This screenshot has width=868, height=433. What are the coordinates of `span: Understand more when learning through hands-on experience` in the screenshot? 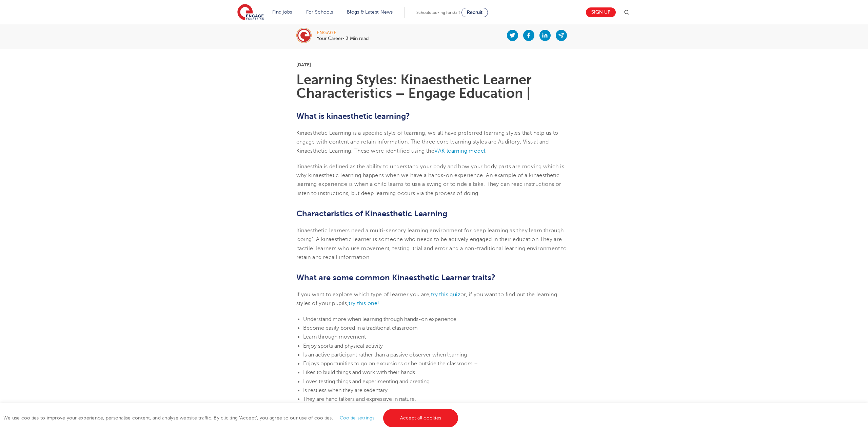 It's located at (380, 319).